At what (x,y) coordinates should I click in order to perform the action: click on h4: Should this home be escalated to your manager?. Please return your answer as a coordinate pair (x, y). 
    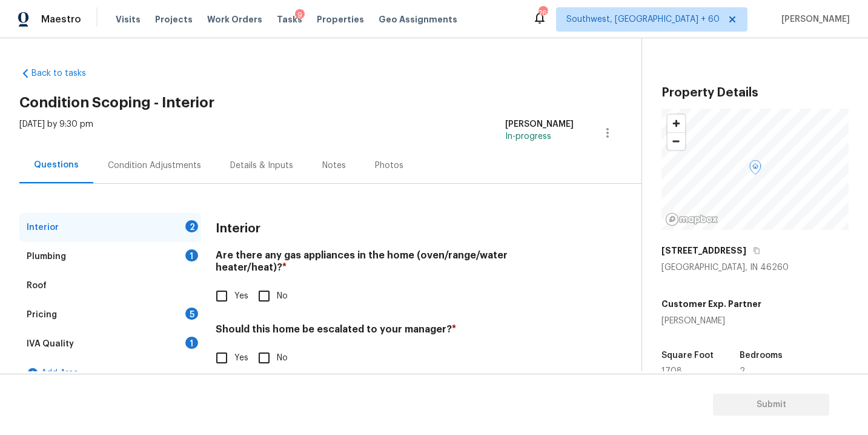
    Looking at the image, I should click on (394, 332).